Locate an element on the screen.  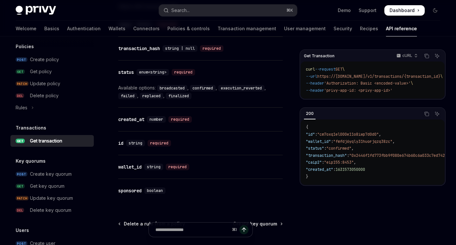
span: "confirmed" is located at coordinates (338, 148).